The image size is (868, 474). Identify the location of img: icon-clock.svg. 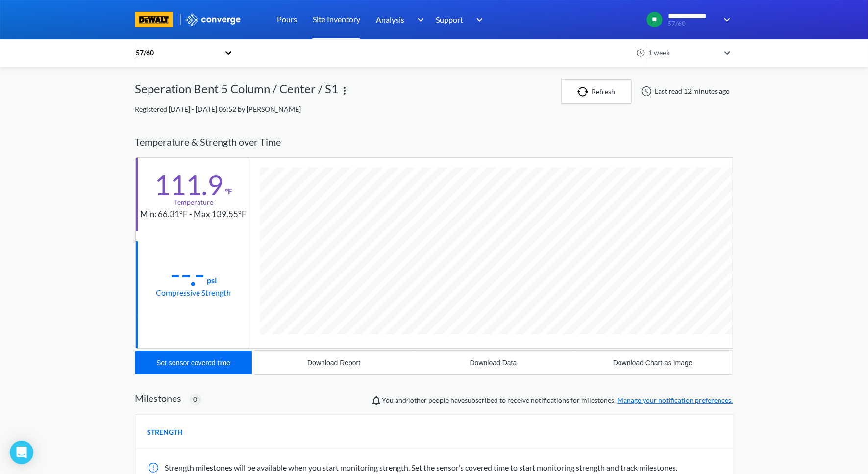
(641, 53).